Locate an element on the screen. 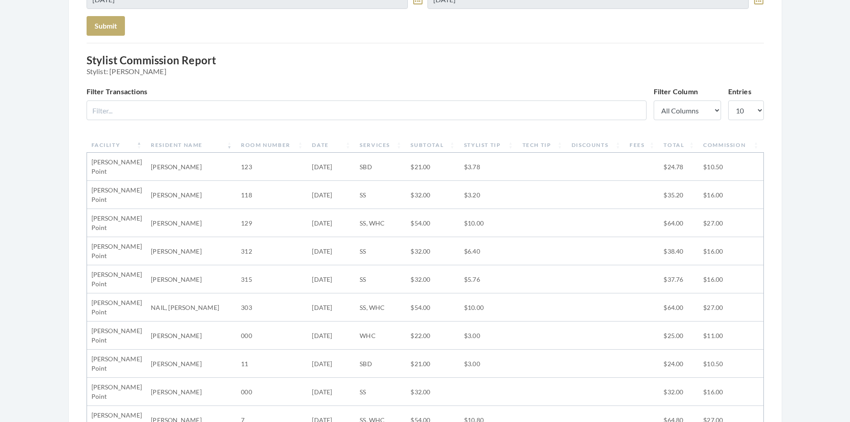 This screenshot has height=422, width=850. th: Fees: activate to sort column ascending is located at coordinates (642, 145).